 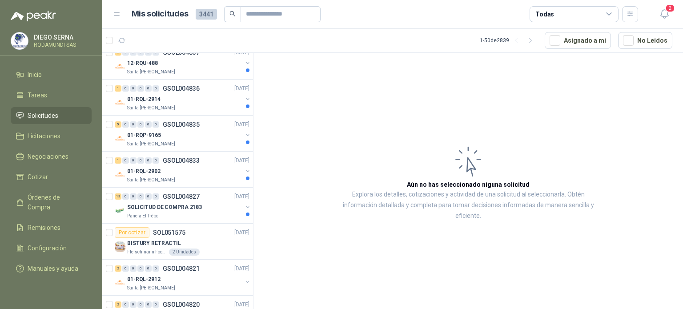 I want to click on a: Negociaciones, so click(x=51, y=157).